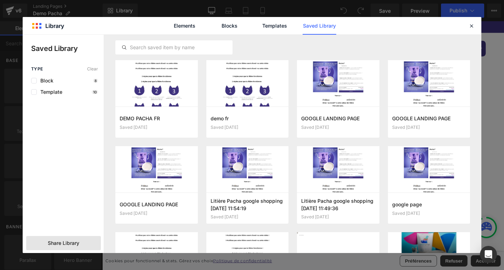 Image resolution: width=504 pixels, height=270 pixels. I want to click on p: 10, so click(95, 92).